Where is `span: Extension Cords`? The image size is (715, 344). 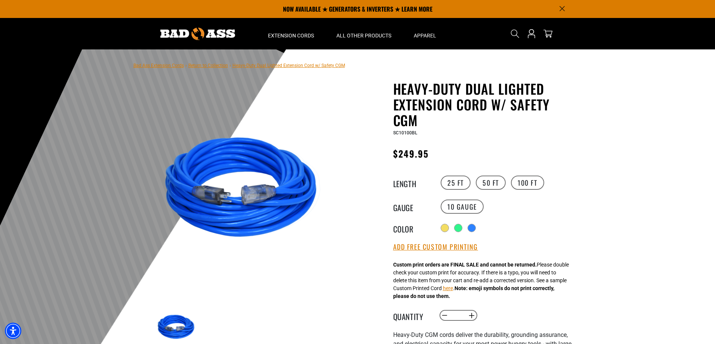
span: Extension Cords is located at coordinates (291, 36).